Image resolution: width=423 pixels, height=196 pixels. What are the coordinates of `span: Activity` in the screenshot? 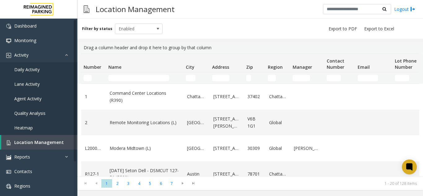 It's located at (21, 55).